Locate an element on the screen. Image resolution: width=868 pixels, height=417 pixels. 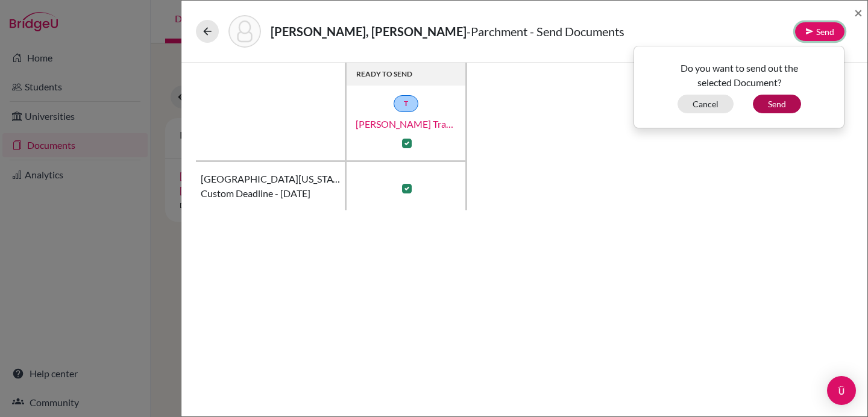
p: Do you want to send out the selected Document? is located at coordinates (739, 75).